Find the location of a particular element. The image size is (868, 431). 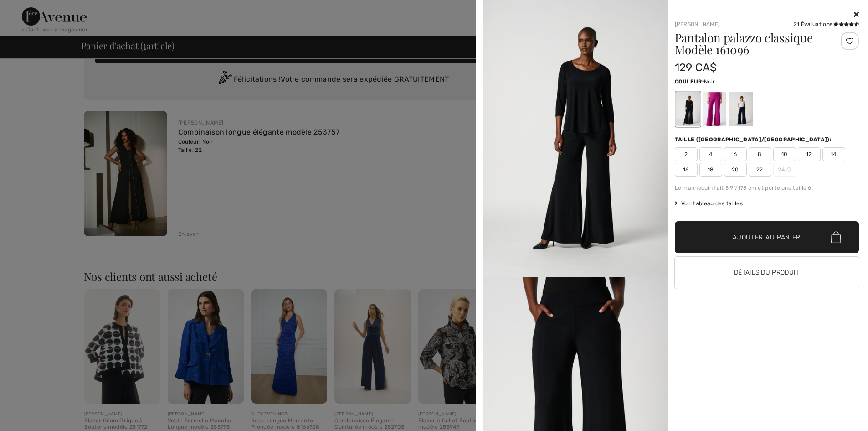

span: Chat is located at coordinates (29, 10).